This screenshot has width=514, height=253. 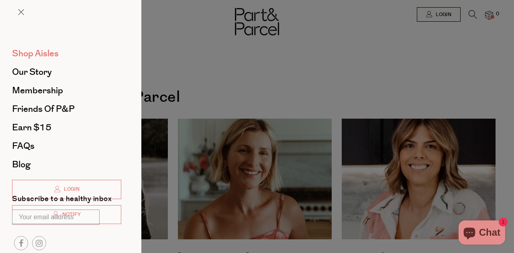 I want to click on a: Blog, so click(x=67, y=164).